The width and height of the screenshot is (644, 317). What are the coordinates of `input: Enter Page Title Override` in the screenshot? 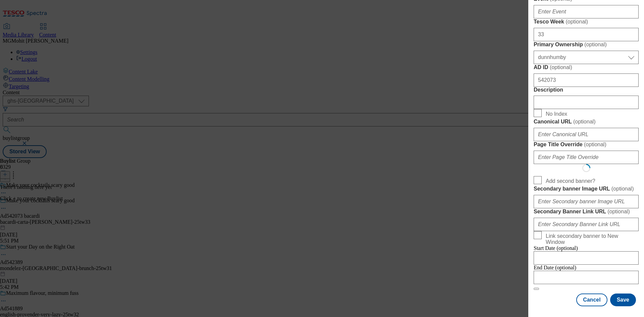 It's located at (586, 158).